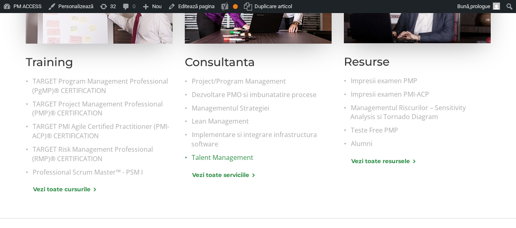 The image size is (516, 228). I want to click on a: Vezi toate resursele, so click(383, 161).